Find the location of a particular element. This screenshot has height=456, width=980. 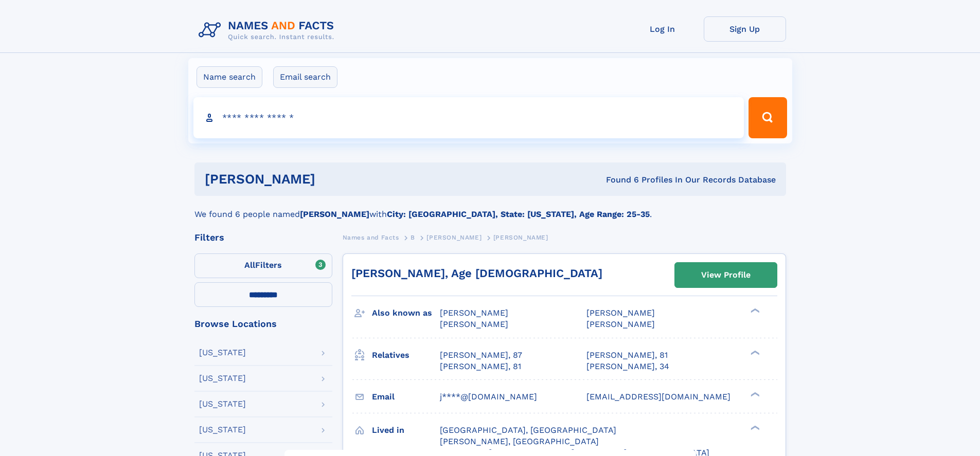

label: Name search is located at coordinates (229, 78).